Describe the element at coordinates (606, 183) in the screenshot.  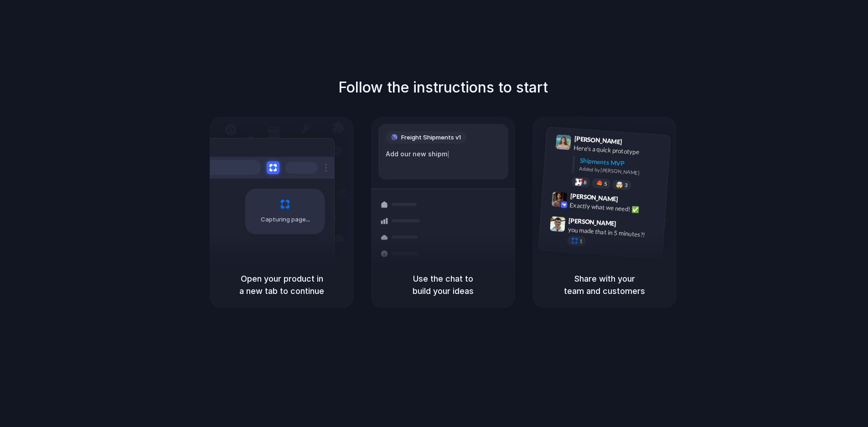
I see `span: 5` at that location.